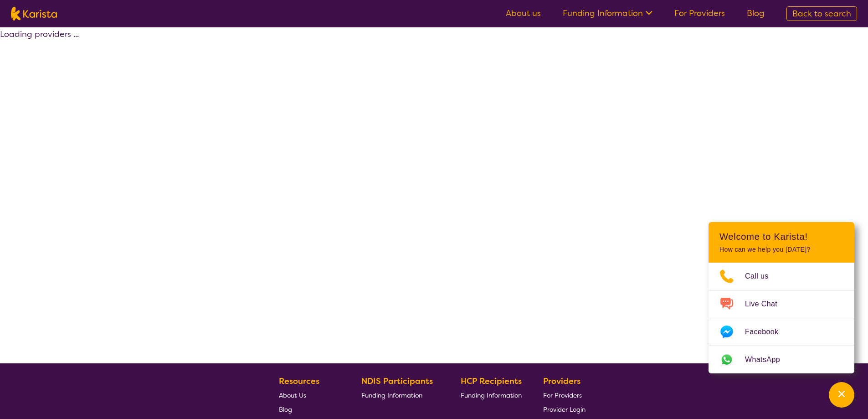 The height and width of the screenshot is (419, 868). What do you see at coordinates (842, 395) in the screenshot?
I see `button: Channel Menu` at bounding box center [842, 395].